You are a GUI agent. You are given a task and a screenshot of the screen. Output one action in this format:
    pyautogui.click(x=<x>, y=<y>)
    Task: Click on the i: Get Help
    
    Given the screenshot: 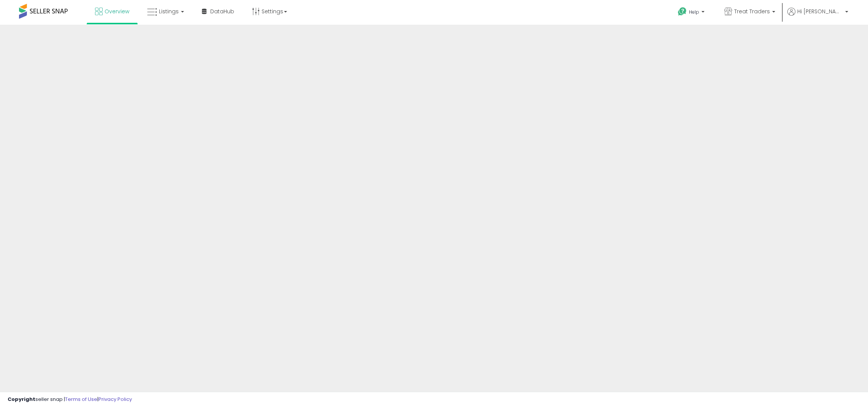 What is the action you would take?
    pyautogui.click(x=682, y=12)
    